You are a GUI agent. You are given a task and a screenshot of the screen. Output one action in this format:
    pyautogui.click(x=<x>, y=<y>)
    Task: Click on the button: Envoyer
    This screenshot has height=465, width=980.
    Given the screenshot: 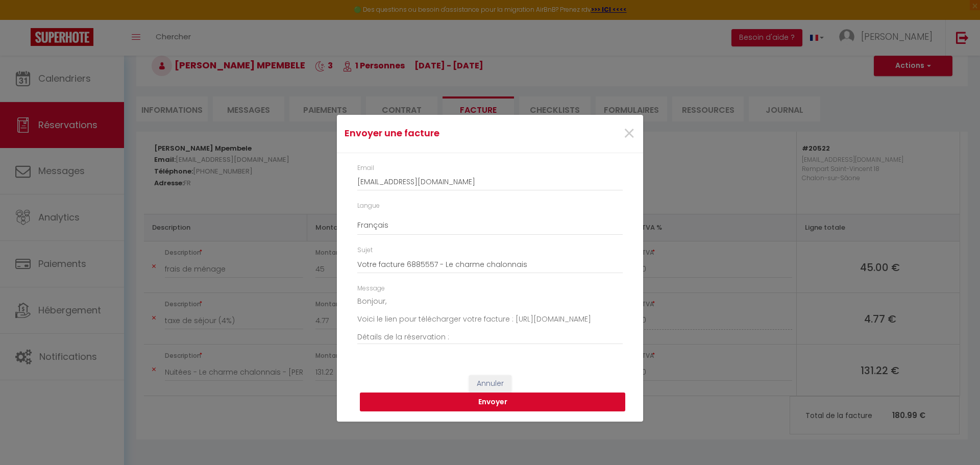 What is the action you would take?
    pyautogui.click(x=493, y=402)
    